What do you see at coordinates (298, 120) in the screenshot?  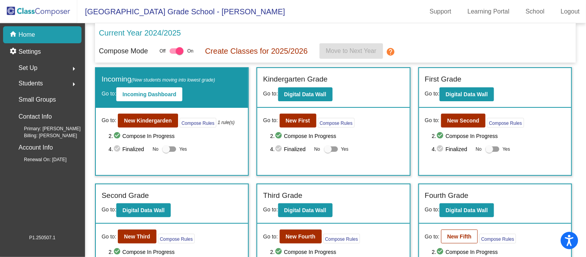 I see `b: New First` at bounding box center [298, 120].